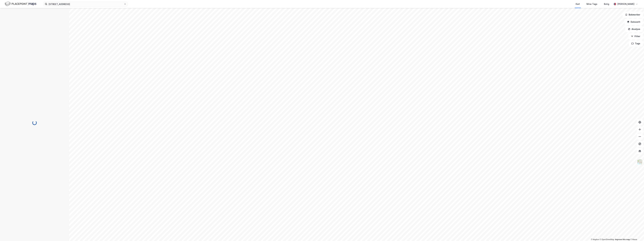  Describe the element at coordinates (634, 29) in the screenshot. I see `button: Analyse` at that location.